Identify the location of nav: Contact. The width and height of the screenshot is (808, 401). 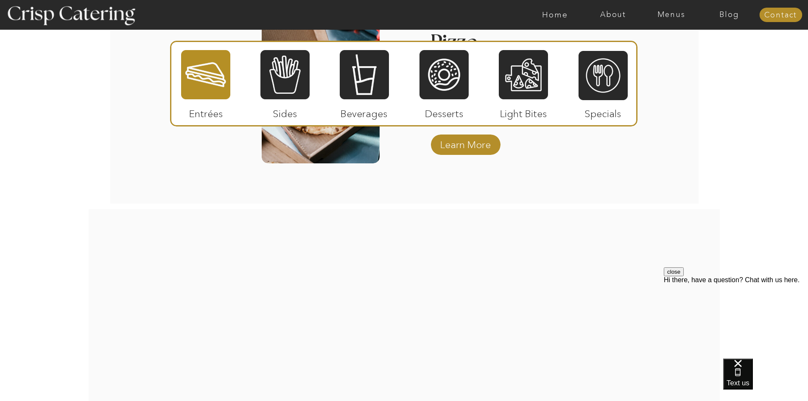
(780, 15).